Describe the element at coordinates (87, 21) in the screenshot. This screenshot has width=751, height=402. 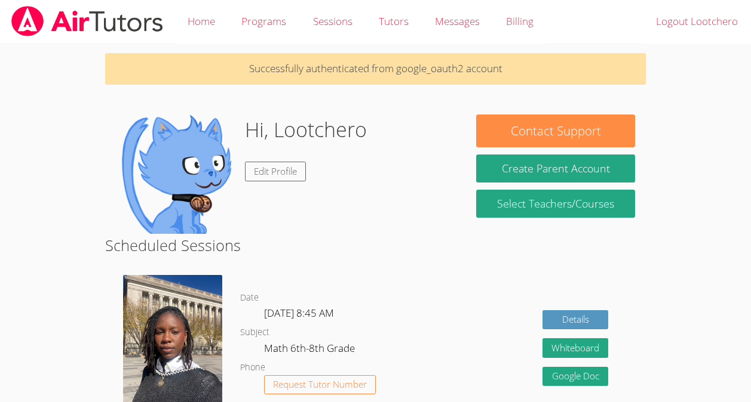
I see `img: airtutors_banner-c4298cdbf04f3fff15de1276eac7730deb9818008684d7c2e4769d2f7ddbe033.png` at that location.